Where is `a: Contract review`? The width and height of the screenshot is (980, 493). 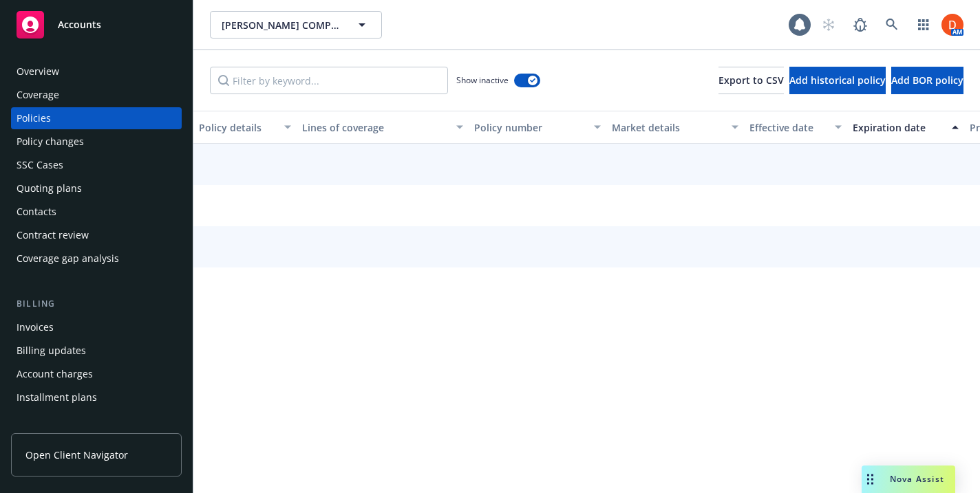 a: Contract review is located at coordinates (96, 236).